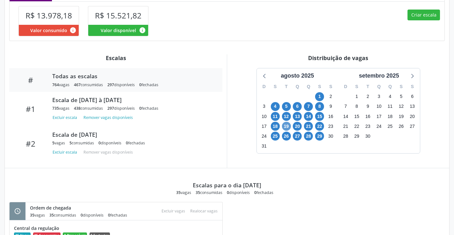 This screenshot has width=454, height=235. I want to click on span: quarta-feira, 24 de setembro de 2025, so click(379, 126).